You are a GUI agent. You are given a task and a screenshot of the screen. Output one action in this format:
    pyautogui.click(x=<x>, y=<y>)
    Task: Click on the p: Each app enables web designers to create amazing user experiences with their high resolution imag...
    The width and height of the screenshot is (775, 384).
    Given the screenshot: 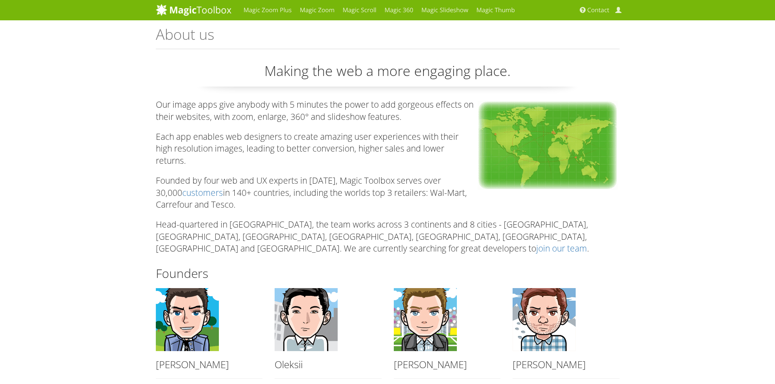 What is the action you would take?
    pyautogui.click(x=388, y=149)
    